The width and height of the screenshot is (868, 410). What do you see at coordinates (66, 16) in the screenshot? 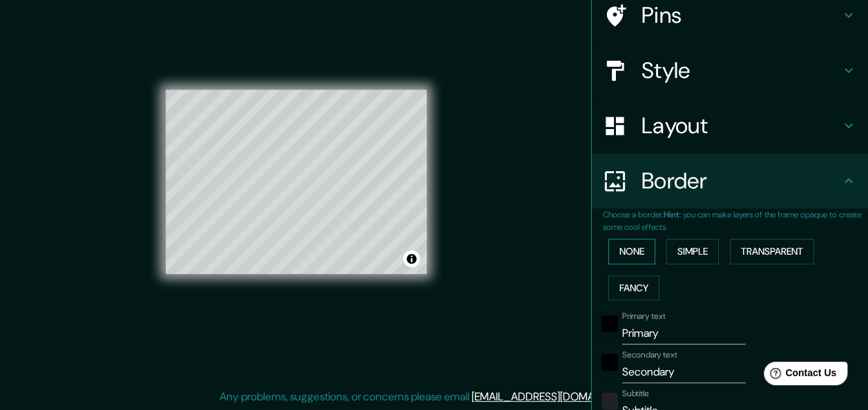
I see `span: Contact Us` at bounding box center [66, 16].